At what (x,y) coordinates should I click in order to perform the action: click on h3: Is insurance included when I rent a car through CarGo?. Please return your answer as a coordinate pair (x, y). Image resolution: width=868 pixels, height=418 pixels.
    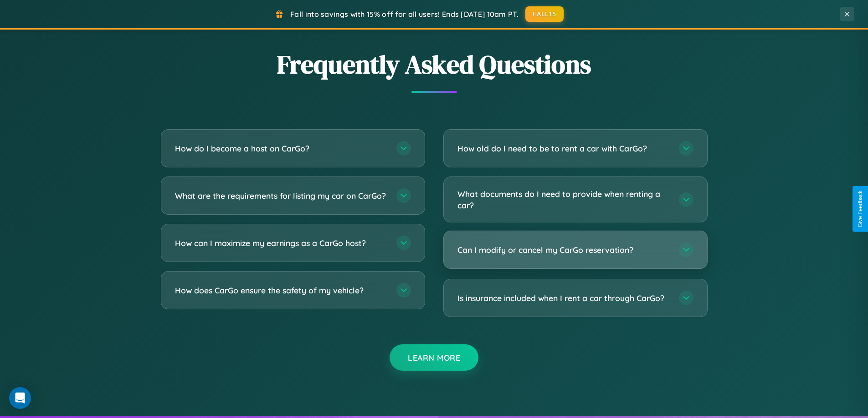
    Looking at the image, I should click on (564, 298).